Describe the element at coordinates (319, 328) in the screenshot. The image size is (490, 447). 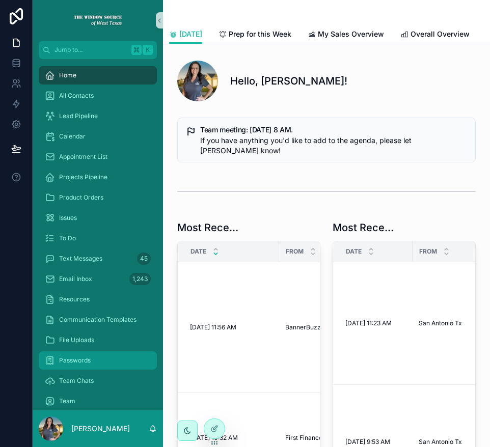
I see `a: BannerBuzz Update` at that location.